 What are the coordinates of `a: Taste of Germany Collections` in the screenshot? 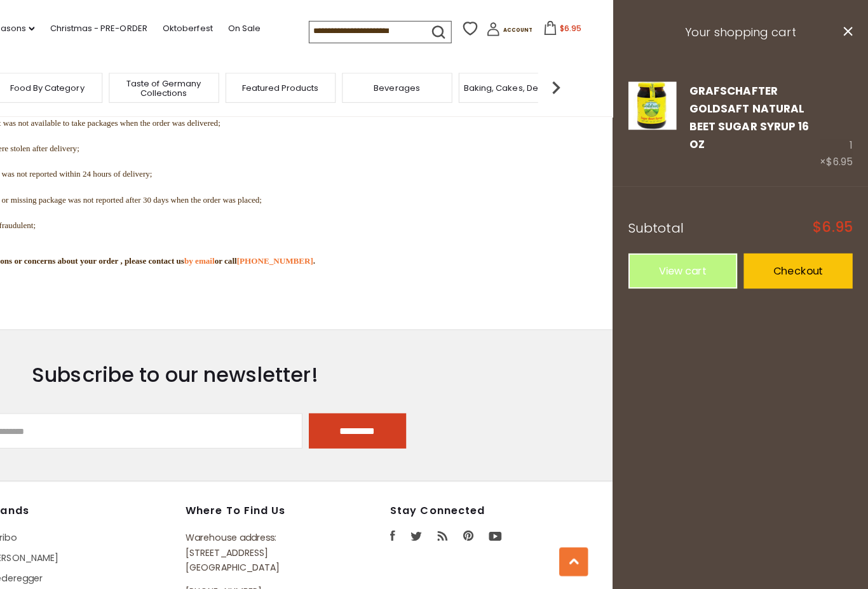 It's located at (169, 88).